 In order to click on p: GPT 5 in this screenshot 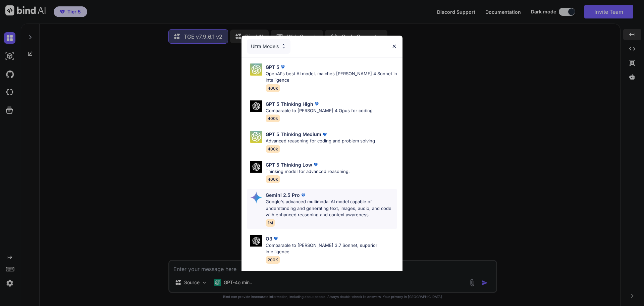, I will do `click(272, 67)`.